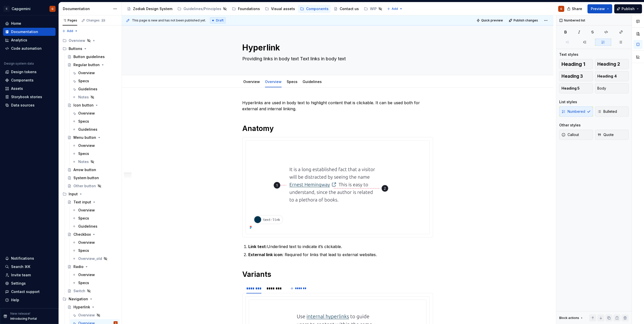  I want to click on div: Storybook stories, so click(26, 97).